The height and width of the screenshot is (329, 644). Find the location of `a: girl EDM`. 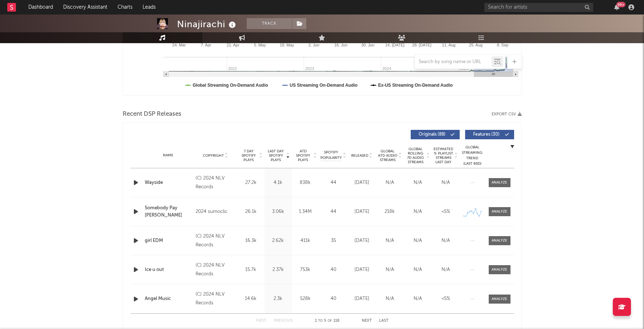

a: girl EDM is located at coordinates (169, 241).